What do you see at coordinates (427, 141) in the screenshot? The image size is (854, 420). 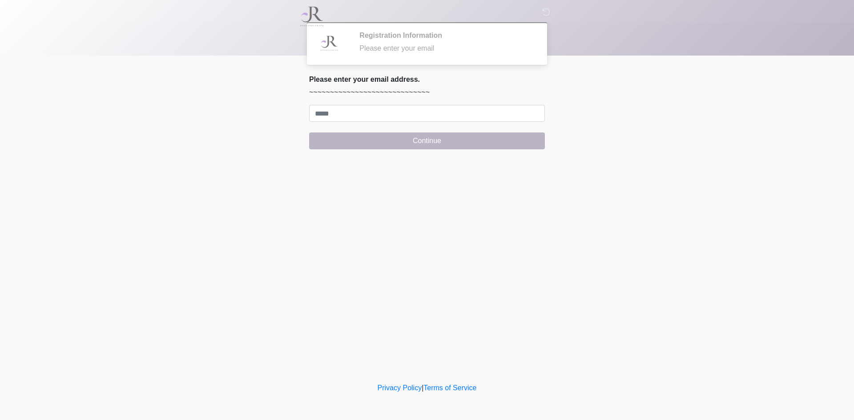 I see `button: Continue` at bounding box center [427, 141].